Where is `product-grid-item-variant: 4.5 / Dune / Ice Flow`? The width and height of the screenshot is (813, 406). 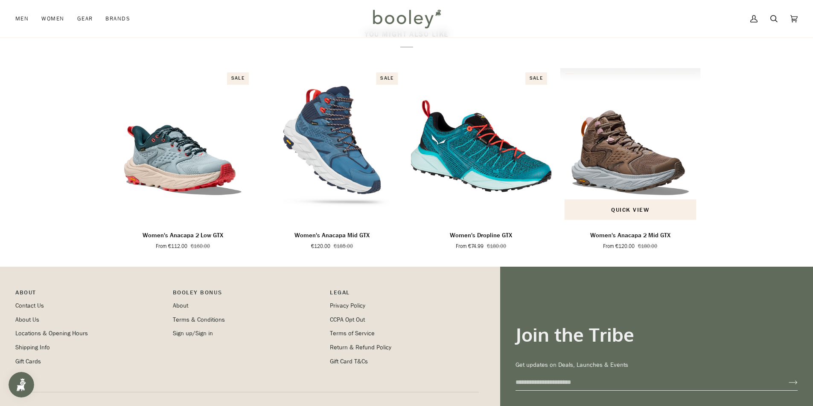 product-grid-item-variant: 4.5 / Dune / Ice Flow is located at coordinates (630, 146).